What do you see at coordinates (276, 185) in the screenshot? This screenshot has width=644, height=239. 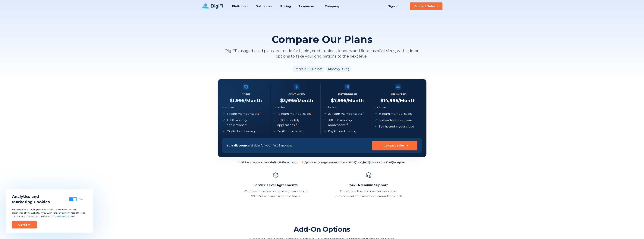 I see `h2: Service Level Agreements` at bounding box center [276, 185].